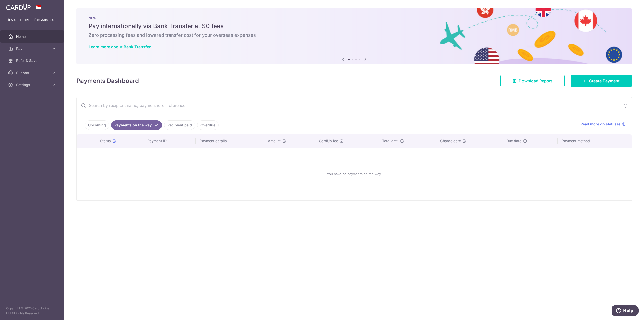  I want to click on input: Search by recipient name, payment id or reference, so click(348, 106).